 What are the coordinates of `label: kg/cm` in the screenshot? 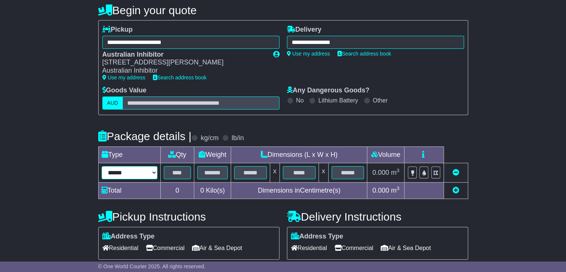 It's located at (209, 138).